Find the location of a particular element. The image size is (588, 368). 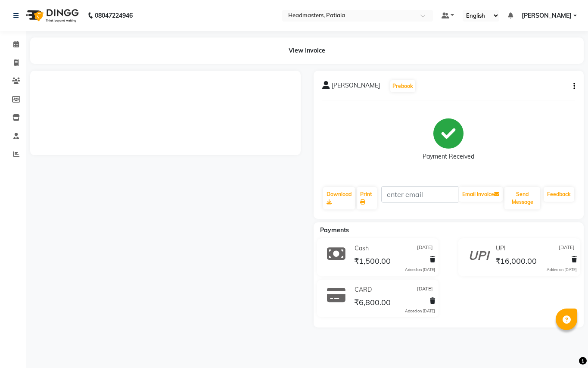

div: Payment Received is located at coordinates (449, 156).